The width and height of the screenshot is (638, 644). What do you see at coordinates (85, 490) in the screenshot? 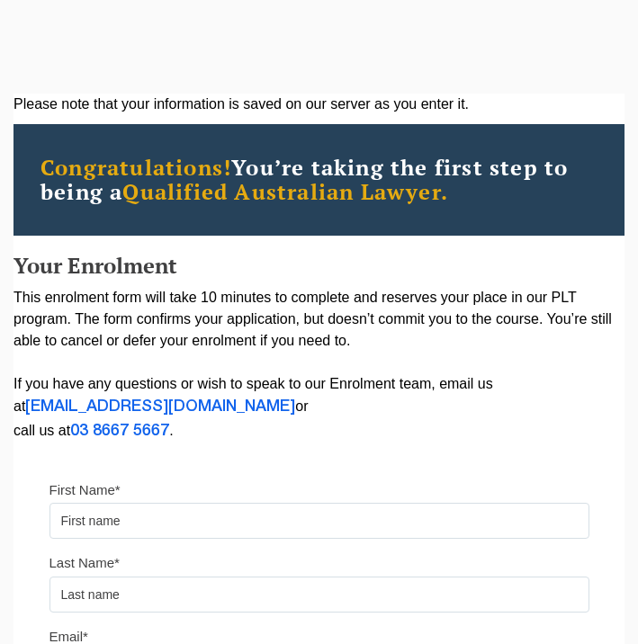
I see `label: First Name*` at bounding box center [85, 490].